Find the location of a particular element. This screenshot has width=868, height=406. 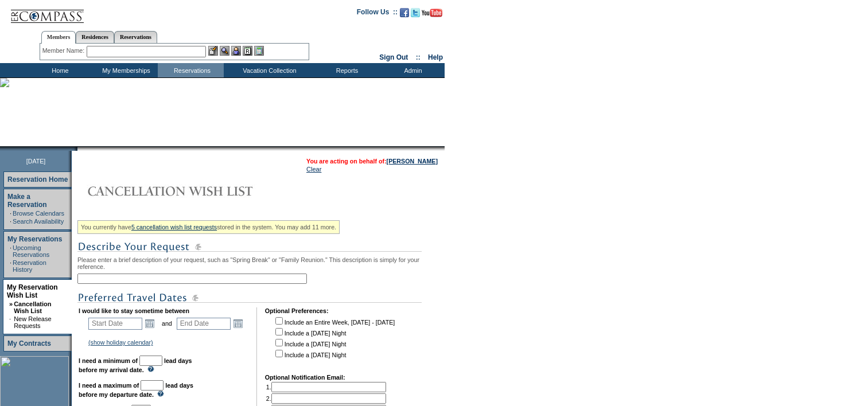

span: You are acting on behalf of: is located at coordinates (371, 161).